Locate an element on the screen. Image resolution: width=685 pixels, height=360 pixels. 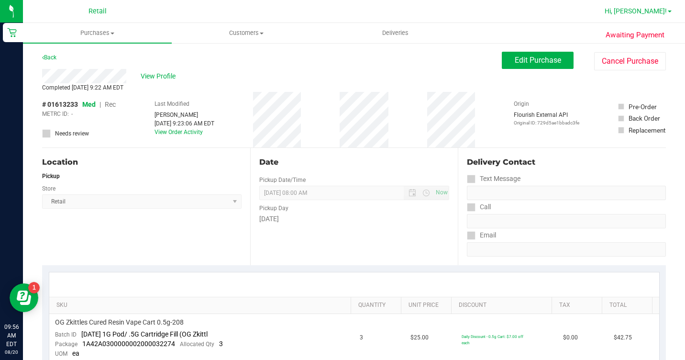
p: 09:56 AM EDT is located at coordinates (11, 335).